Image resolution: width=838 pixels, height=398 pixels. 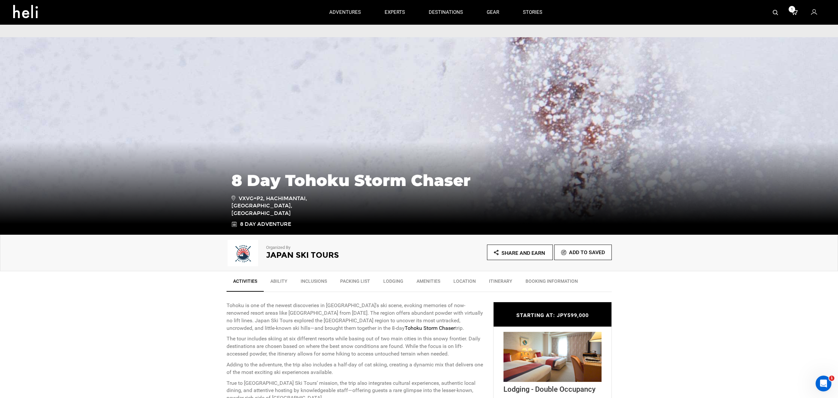 What do you see at coordinates (345, 12) in the screenshot?
I see `p: adventures` at bounding box center [345, 12].